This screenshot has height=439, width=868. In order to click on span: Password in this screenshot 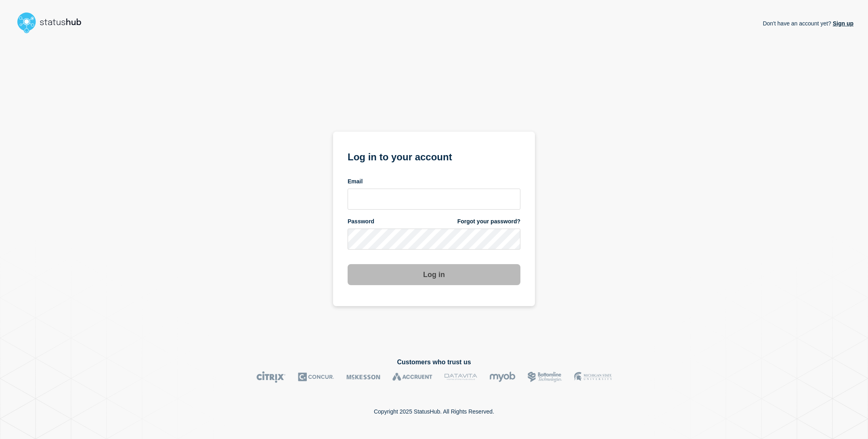, I will do `click(360, 221)`.